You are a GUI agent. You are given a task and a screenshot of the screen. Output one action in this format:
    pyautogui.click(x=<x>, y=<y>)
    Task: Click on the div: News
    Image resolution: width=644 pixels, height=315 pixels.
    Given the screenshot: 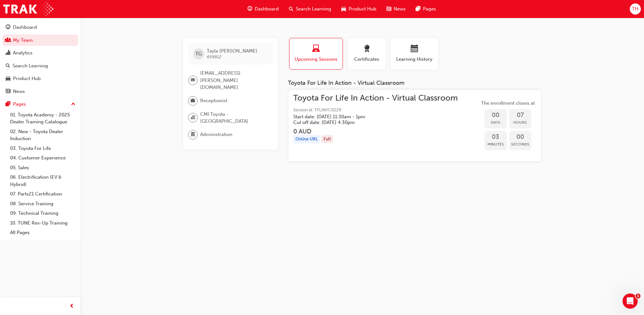 What is the action you would take?
    pyautogui.click(x=19, y=92)
    